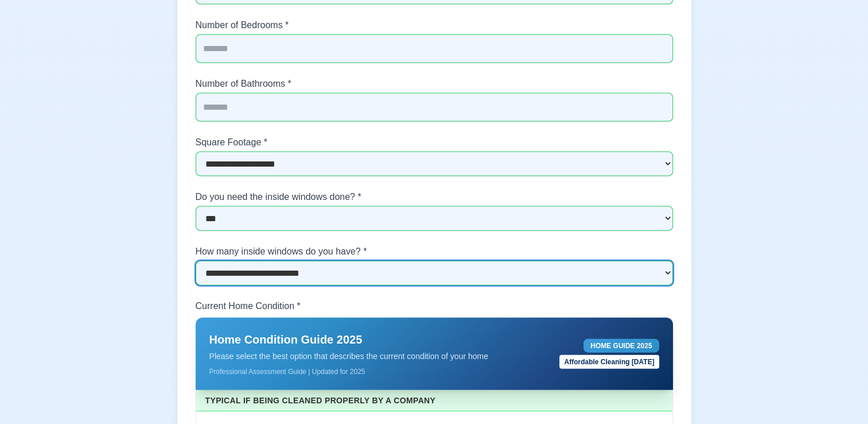  I want to click on label: Square Footage *, so click(434, 143).